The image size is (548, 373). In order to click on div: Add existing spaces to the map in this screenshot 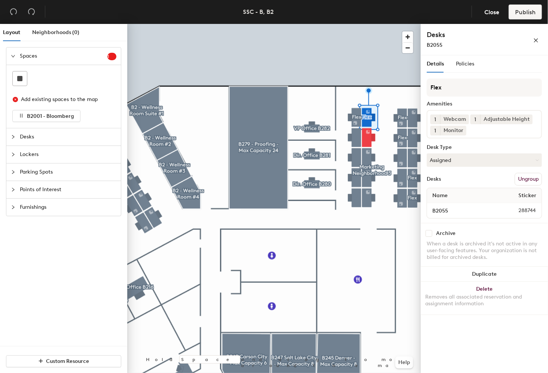, I will do `click(66, 100)`.